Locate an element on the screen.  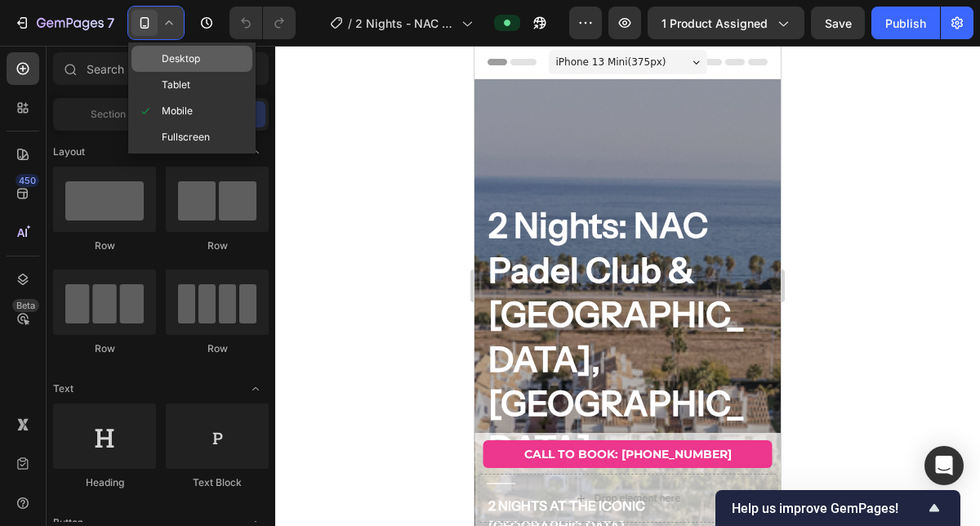
span: Section is located at coordinates (108, 115).